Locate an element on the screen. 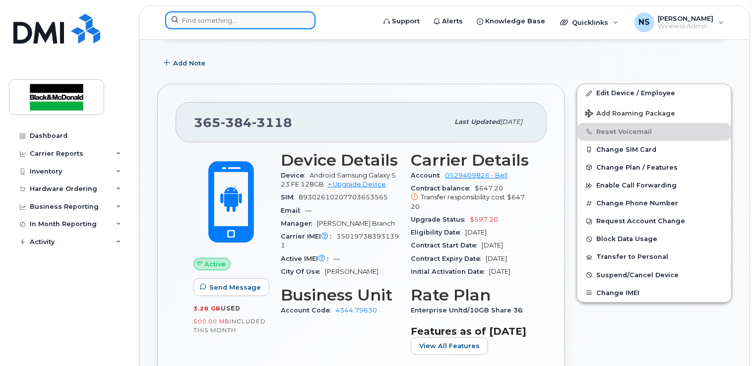  span: Enable Call Forwarding is located at coordinates (637, 186).